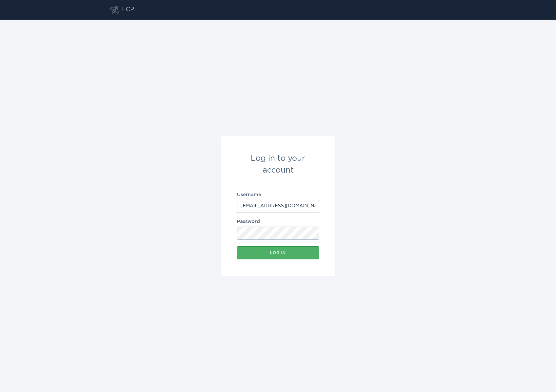 Image resolution: width=556 pixels, height=392 pixels. I want to click on button: Log in, so click(278, 253).